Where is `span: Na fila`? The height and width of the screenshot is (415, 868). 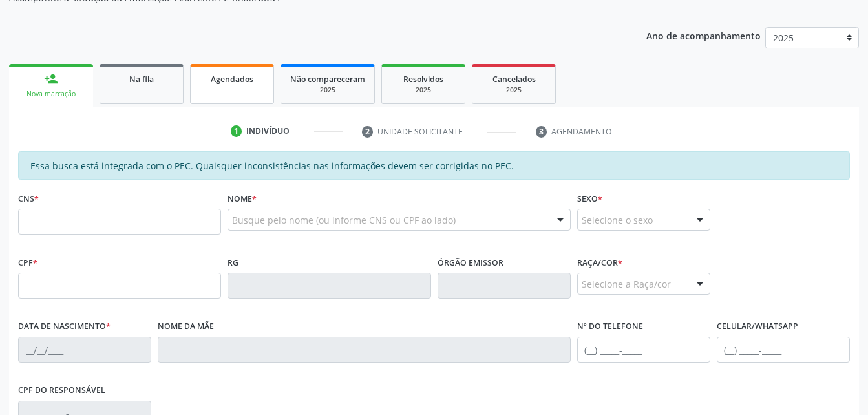
span: Na fila is located at coordinates (141, 79).